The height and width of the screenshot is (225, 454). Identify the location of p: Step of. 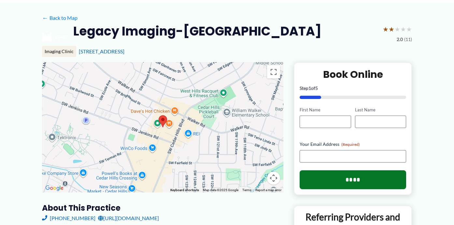
(353, 88).